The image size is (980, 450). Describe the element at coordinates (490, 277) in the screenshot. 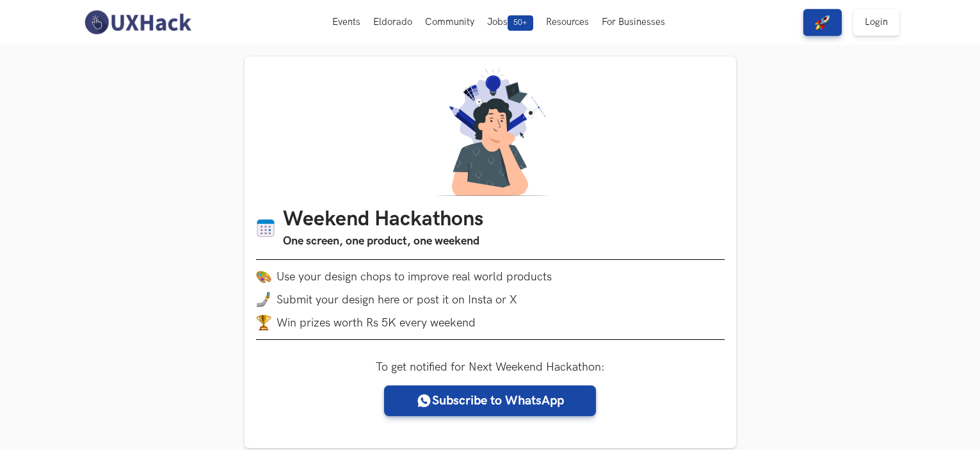

I see `li: Use your design chops to improve real world products` at that location.